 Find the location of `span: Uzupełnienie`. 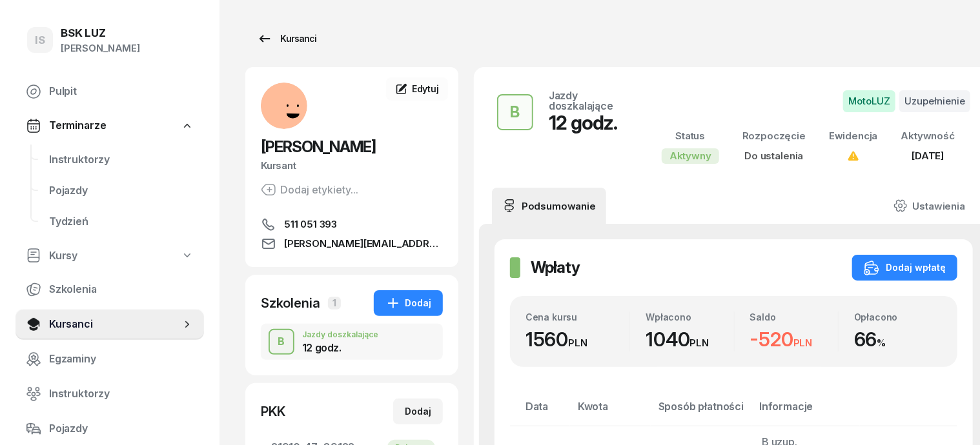

span: Uzupełnienie is located at coordinates (934, 101).